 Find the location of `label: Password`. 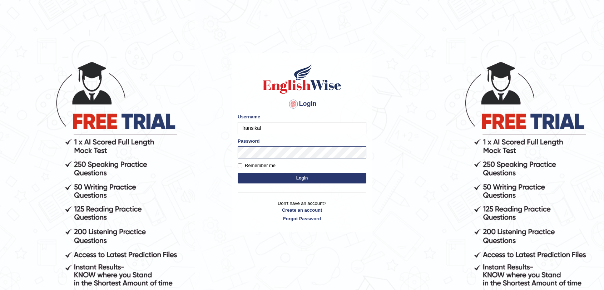

label: Password is located at coordinates (248, 141).